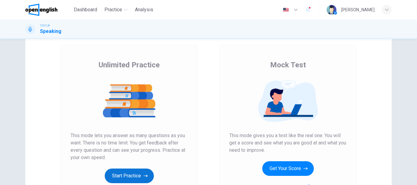  What do you see at coordinates (113, 10) in the screenshot?
I see `span: Practice` at bounding box center [113, 10].